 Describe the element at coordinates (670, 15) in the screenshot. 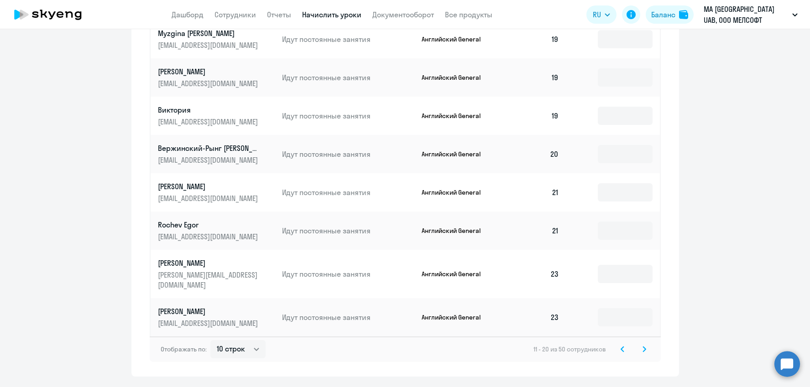

I see `a: Балансbalance` at that location.